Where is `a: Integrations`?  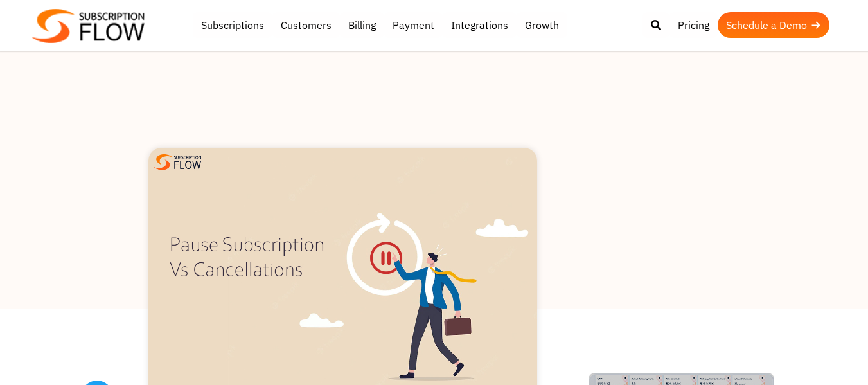
a: Integrations is located at coordinates (479, 25).